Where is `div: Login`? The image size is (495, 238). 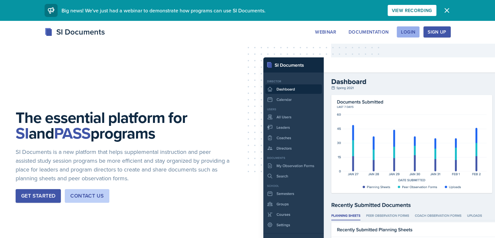 div: Login is located at coordinates (408, 32).